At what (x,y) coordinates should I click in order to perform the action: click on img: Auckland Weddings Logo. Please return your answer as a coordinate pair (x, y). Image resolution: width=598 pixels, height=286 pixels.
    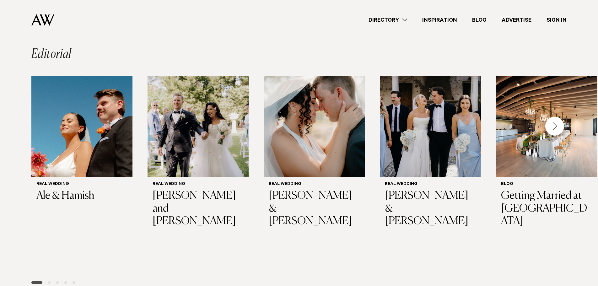
    Looking at the image, I should click on (43, 20).